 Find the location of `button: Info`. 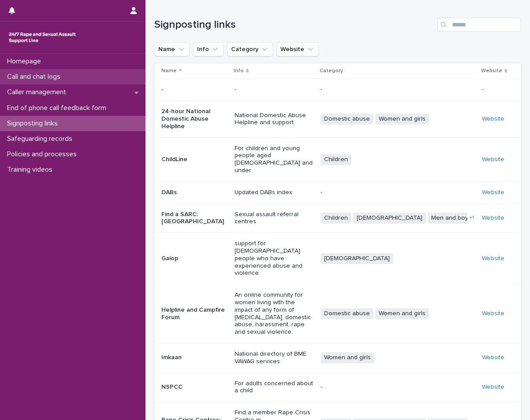

button: Info is located at coordinates (208, 49).